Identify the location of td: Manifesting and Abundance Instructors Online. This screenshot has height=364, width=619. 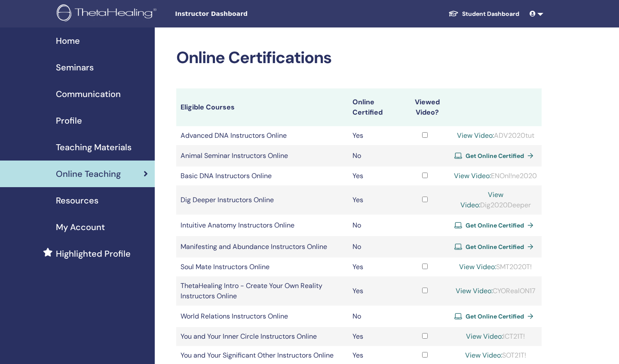
(262, 247).